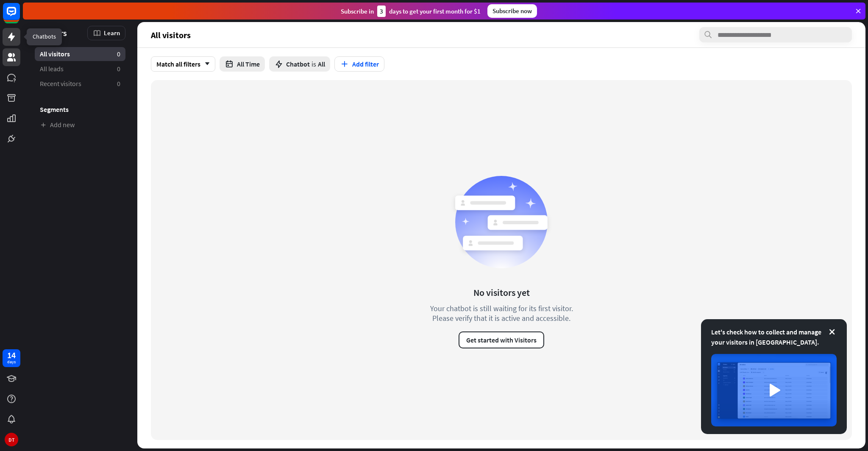  I want to click on span: All leads, so click(52, 68).